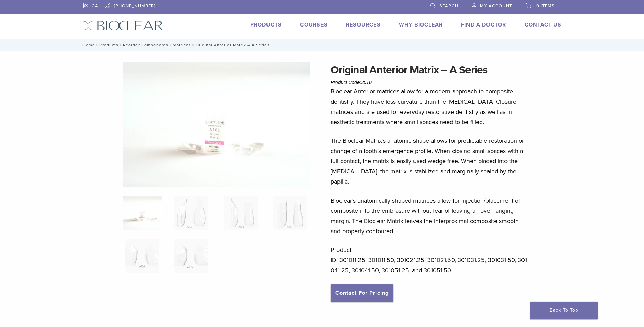 This screenshot has width=644, height=327. Describe the element at coordinates (314, 25) in the screenshot. I see `a: Courses` at that location.